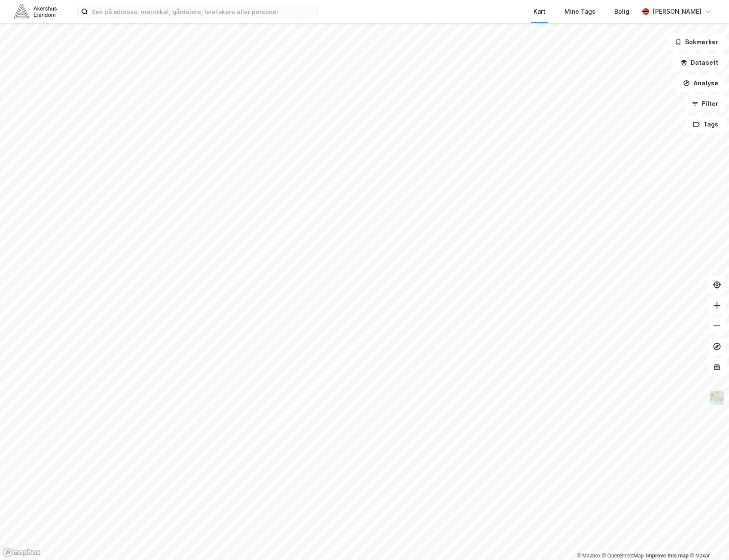 This screenshot has height=560, width=729. I want to click on input: Søk på adresse, matrikkel, gårdeiere, leietakere eller personer, so click(202, 12).